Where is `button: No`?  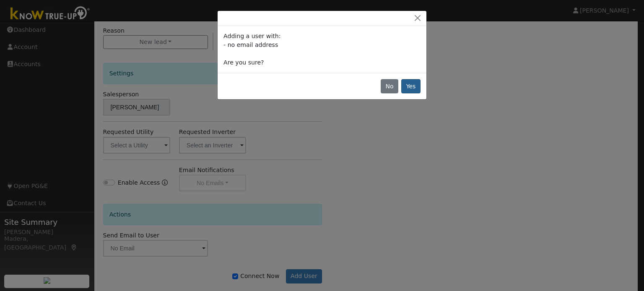
button: No is located at coordinates (390, 86).